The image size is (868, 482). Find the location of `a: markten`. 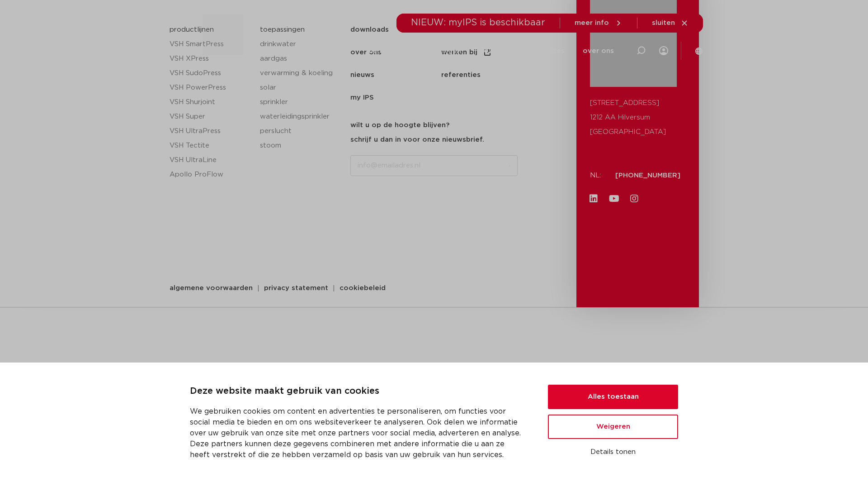

a: markten is located at coordinates (381, 51).